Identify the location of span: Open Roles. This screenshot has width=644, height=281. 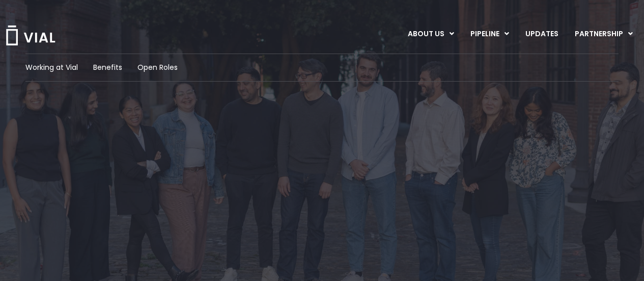
(157, 67).